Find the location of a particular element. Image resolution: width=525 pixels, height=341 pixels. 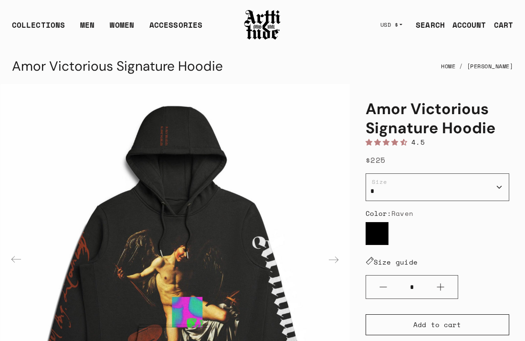

img: Arttitude is located at coordinates (262, 25).